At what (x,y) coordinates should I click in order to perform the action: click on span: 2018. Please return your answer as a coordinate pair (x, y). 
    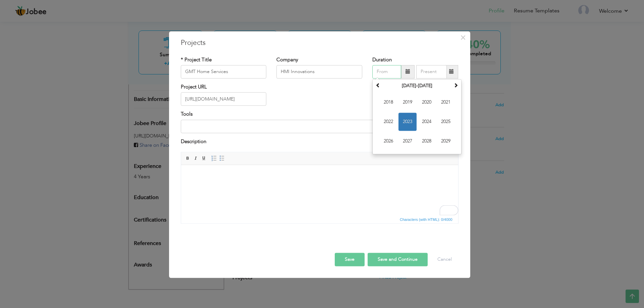
    Looking at the image, I should click on (388, 102).